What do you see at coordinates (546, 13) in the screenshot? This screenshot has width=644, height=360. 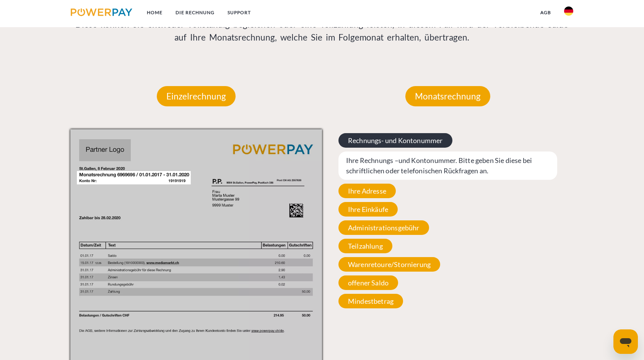 I see `a: agb` at bounding box center [546, 13].